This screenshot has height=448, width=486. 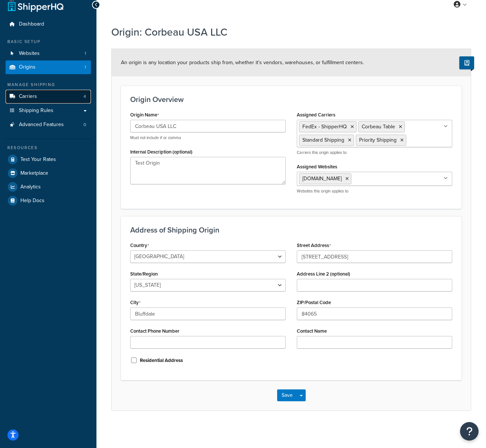 What do you see at coordinates (312, 331) in the screenshot?
I see `label: Contact Name` at bounding box center [312, 331].